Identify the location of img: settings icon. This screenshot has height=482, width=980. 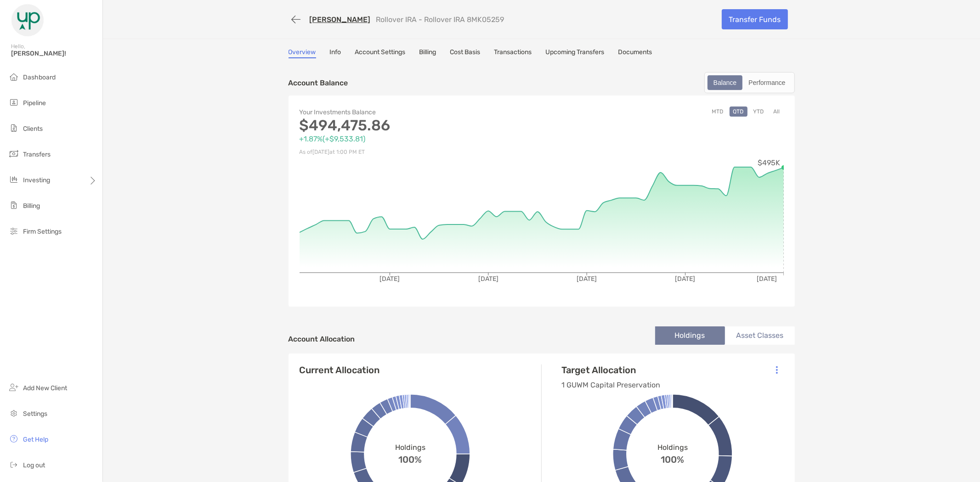
(14, 414).